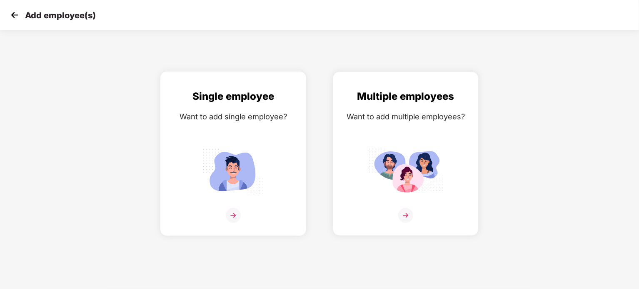 The image size is (639, 289). What do you see at coordinates (233, 97) in the screenshot?
I see `div: Single employee` at bounding box center [233, 97].